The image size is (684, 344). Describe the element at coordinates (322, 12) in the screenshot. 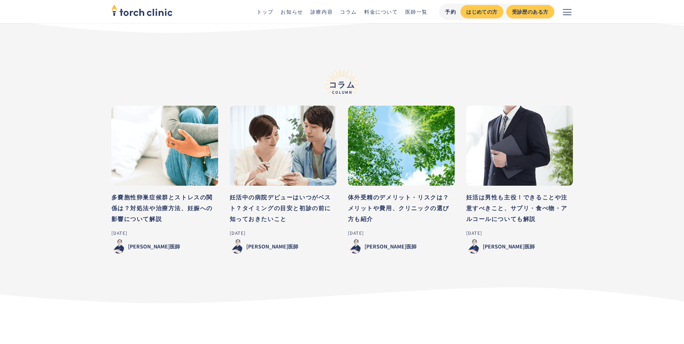

I see `a: 診療内容` at that location.